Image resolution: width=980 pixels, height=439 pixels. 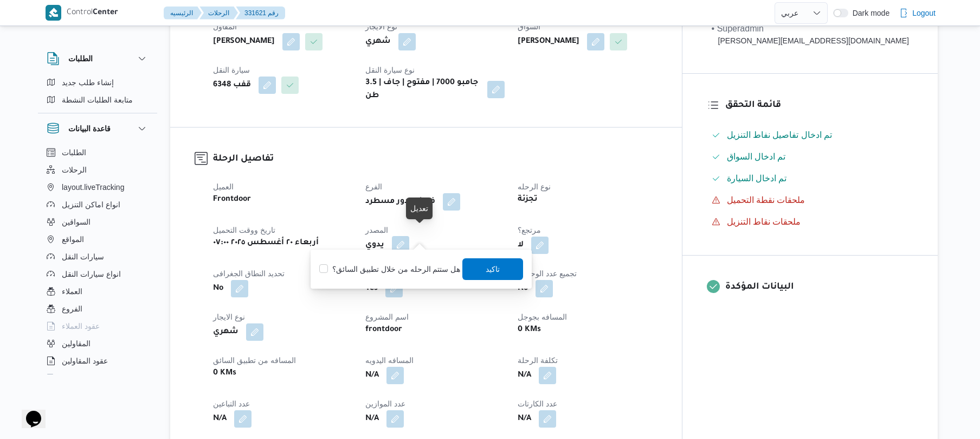 What do you see at coordinates (810, 34) in the screenshot?
I see `span: • Superadmin mohamed.nabil@illa.com.eg` at bounding box center [810, 34].